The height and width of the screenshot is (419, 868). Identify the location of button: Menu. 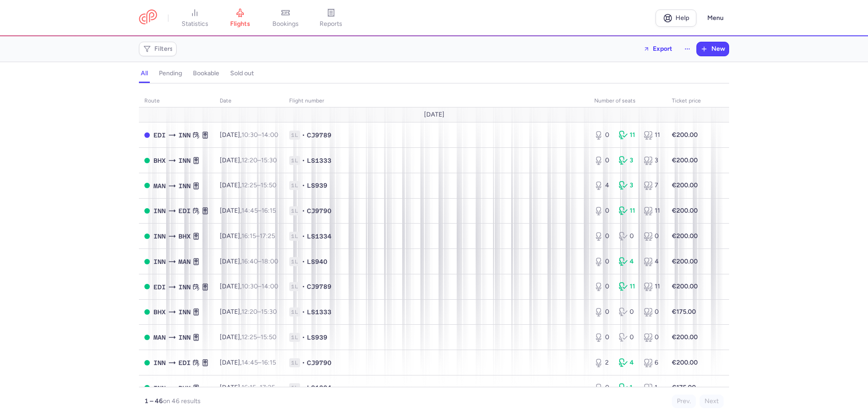
(715, 18).